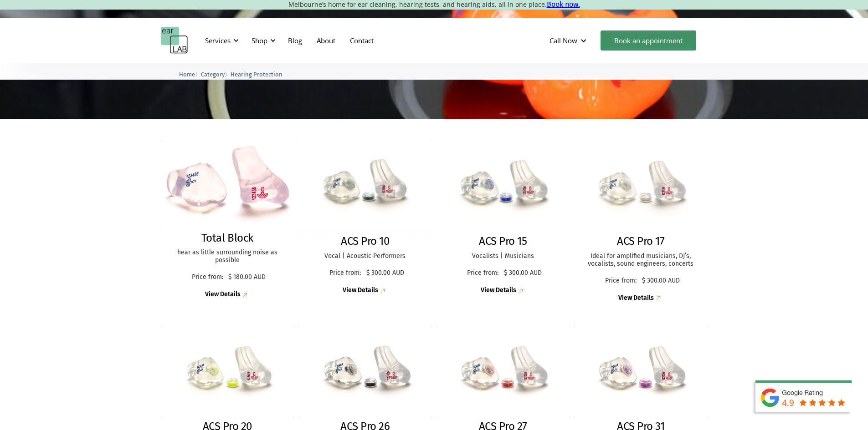 The width and height of the screenshot is (868, 430). What do you see at coordinates (257, 73) in the screenshot?
I see `a: Hearing Protection` at bounding box center [257, 73].